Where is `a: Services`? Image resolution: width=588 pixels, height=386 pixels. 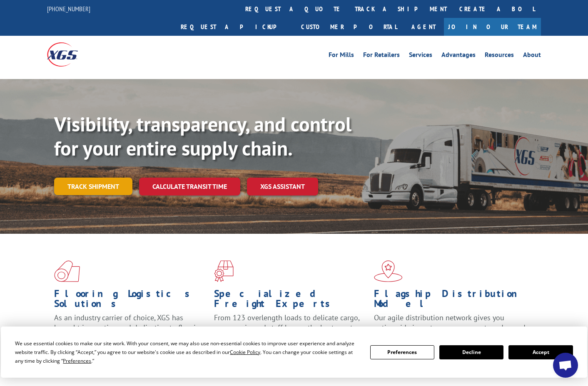 a: Services is located at coordinates (420, 56).